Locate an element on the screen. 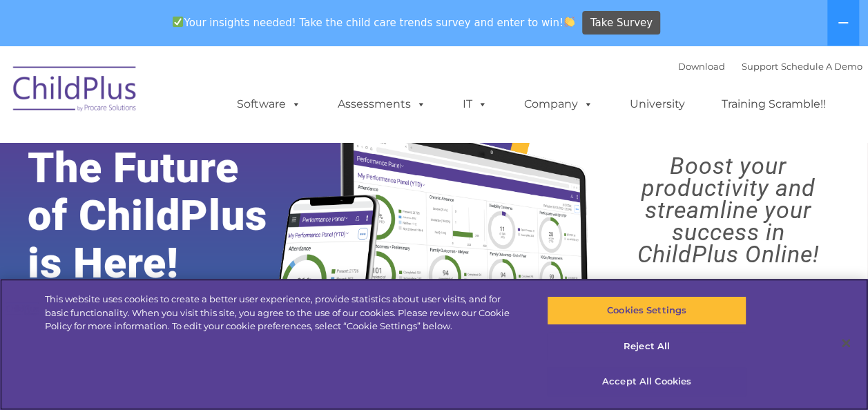  span: Last name is located at coordinates (212, 96).